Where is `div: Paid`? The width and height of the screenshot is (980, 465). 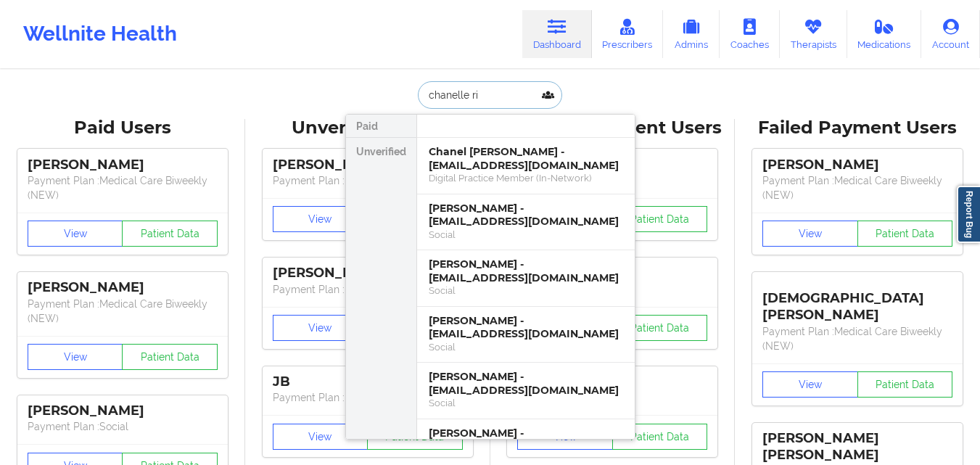
div: Paid is located at coordinates (381, 126).